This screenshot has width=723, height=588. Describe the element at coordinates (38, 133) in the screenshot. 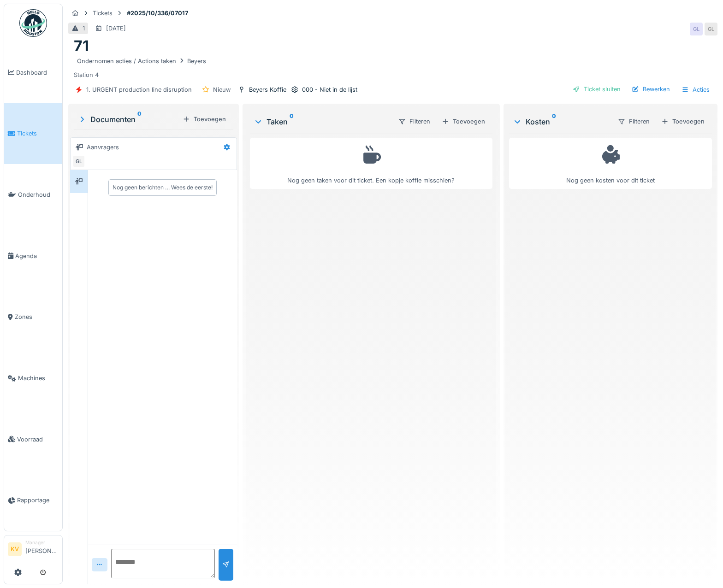

I see `span: Tickets` at that location.